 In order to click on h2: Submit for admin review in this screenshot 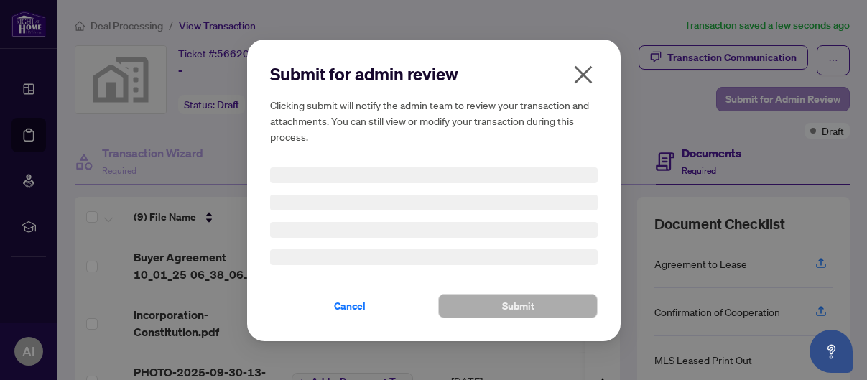, I will do `click(434, 74)`.